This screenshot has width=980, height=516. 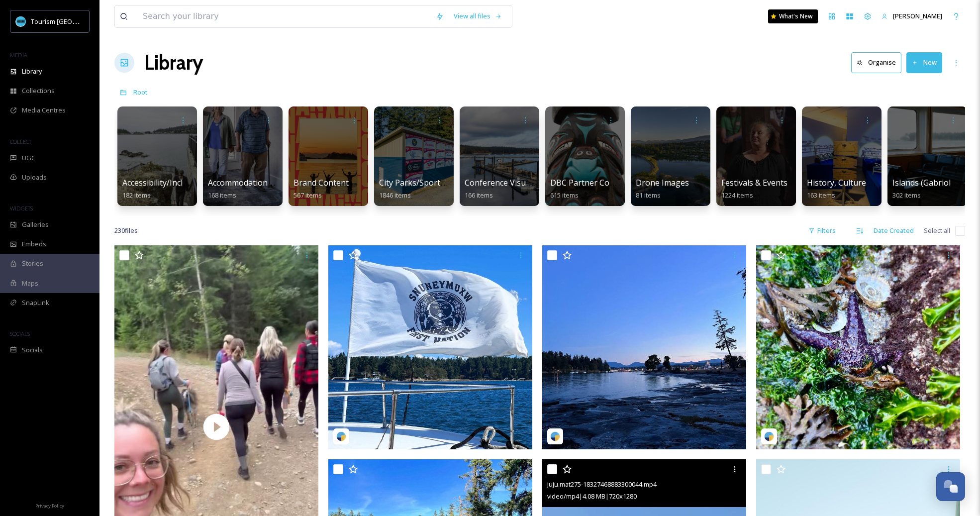 I want to click on a: Accessibility/Inclusivity182 items, so click(x=164, y=189).